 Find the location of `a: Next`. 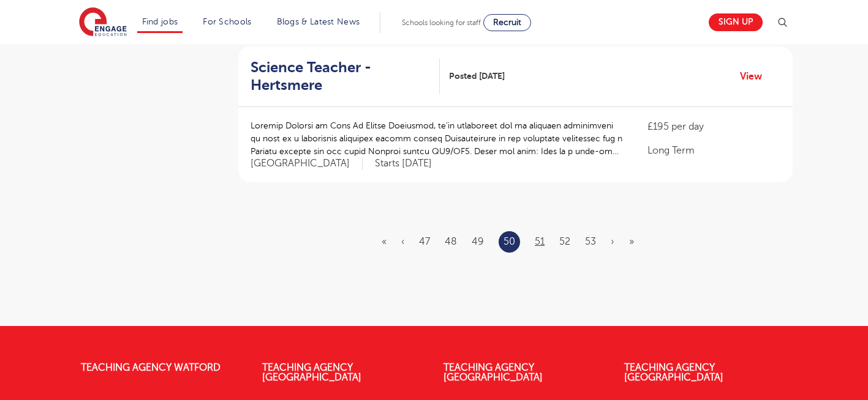

a: Next is located at coordinates (613, 242).